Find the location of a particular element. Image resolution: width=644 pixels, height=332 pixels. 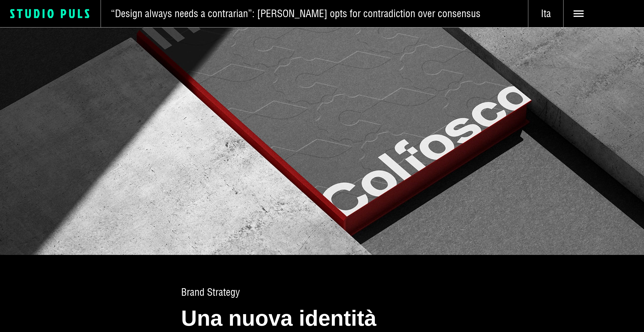

span: y is located at coordinates (238, 292).